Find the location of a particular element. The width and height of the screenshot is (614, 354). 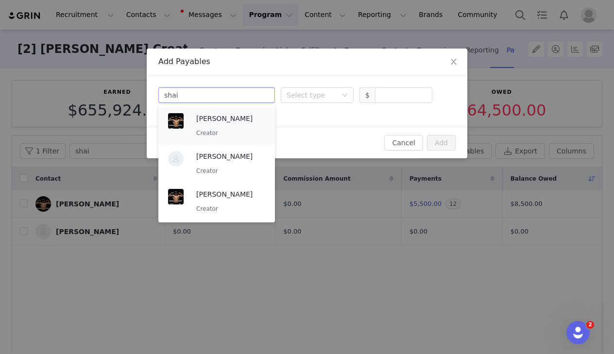

span: 2 is located at coordinates (590, 325).